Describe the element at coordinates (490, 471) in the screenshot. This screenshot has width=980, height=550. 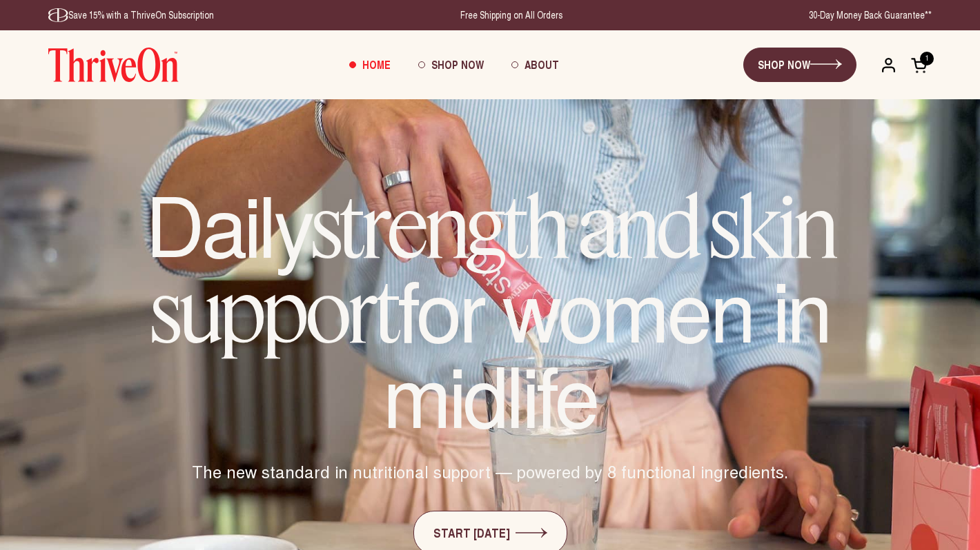
I see `span: The new standard in nutritional support — powered by 8 functional ingredients.` at that location.